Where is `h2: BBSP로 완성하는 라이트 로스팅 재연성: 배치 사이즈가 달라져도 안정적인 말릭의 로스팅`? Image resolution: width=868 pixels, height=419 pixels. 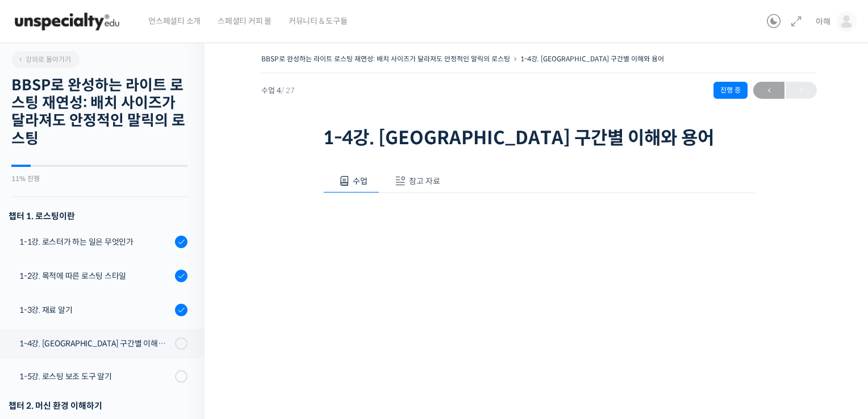 h2: BBSP로 완성하는 라이트 로스팅 재연성: 배치 사이즈가 달라져도 안정적인 말릭의 로스팅 is located at coordinates (99, 112).